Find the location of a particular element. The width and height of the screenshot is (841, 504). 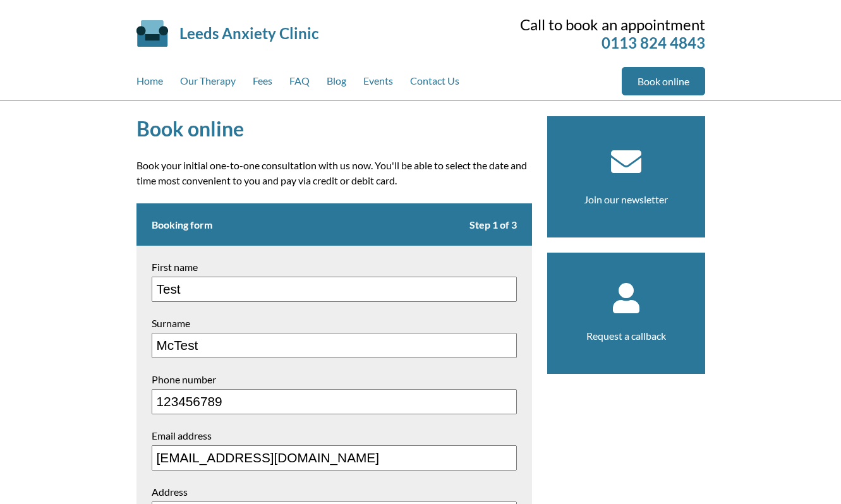

a: Fees is located at coordinates (262, 83).